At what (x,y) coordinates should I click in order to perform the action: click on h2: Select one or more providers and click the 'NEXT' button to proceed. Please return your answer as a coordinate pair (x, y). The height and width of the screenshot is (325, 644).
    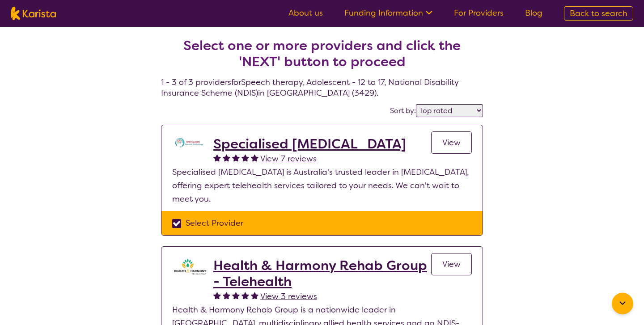
    Looking at the image, I should click on (322, 54).